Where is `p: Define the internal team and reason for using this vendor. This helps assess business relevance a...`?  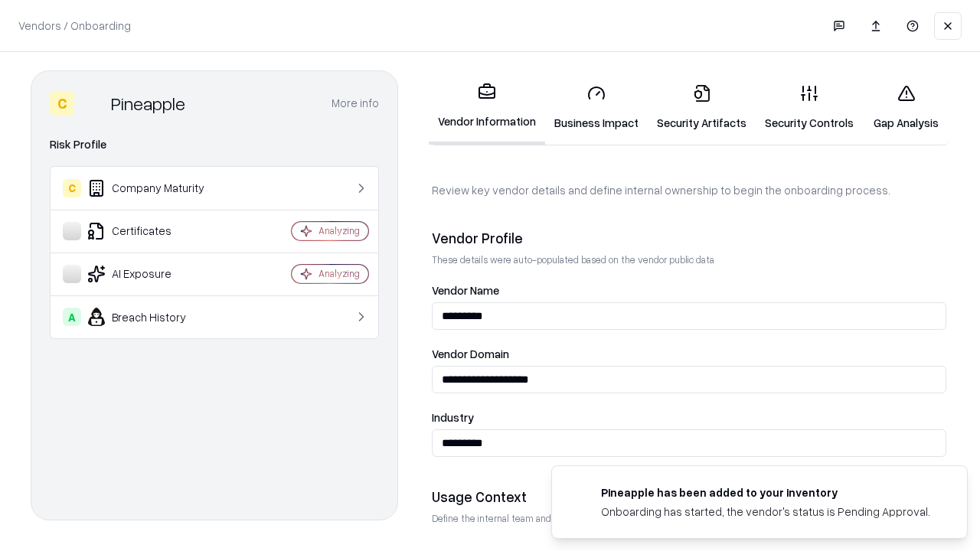
p: Define the internal team and reason for using this vendor. This helps assess business relevance a... is located at coordinates (689, 518).